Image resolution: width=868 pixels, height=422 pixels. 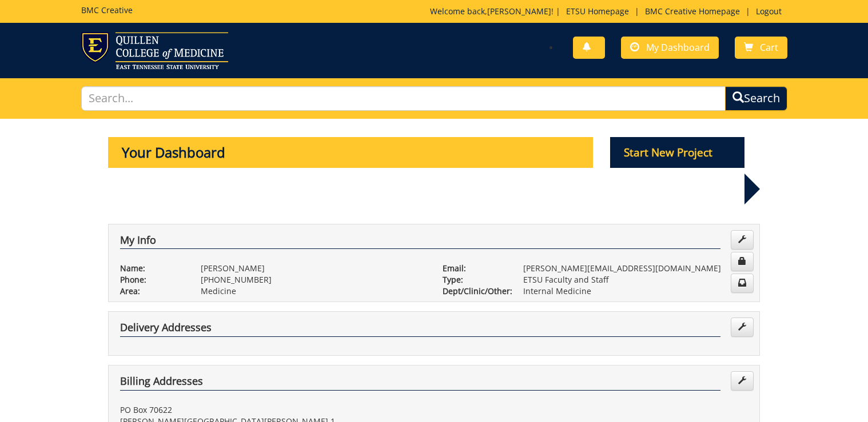 What do you see at coordinates (597, 11) in the screenshot?
I see `a: ETSU Homepage` at bounding box center [597, 11].